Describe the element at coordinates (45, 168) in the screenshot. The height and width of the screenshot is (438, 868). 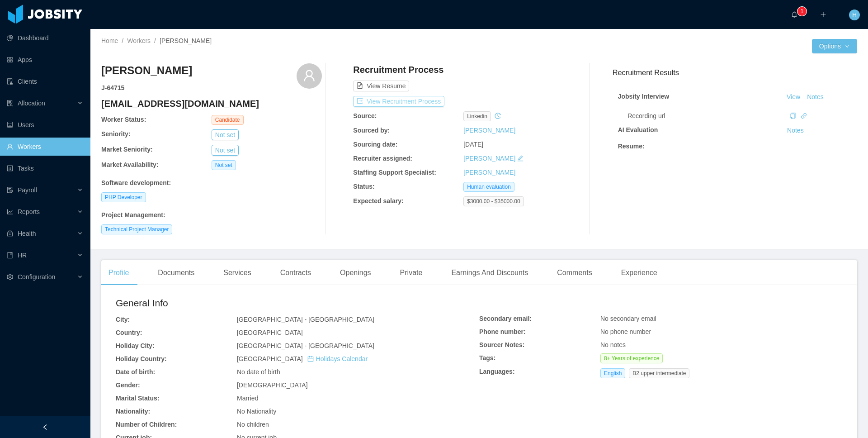
I see `a: icon: profileTasks` at that location.